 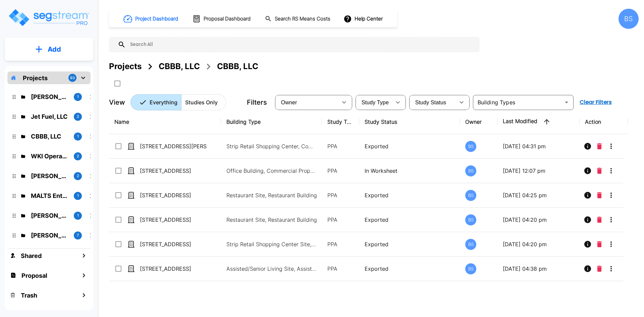 What do you see at coordinates (289, 102) in the screenshot?
I see `span: Owner` at bounding box center [289, 102].